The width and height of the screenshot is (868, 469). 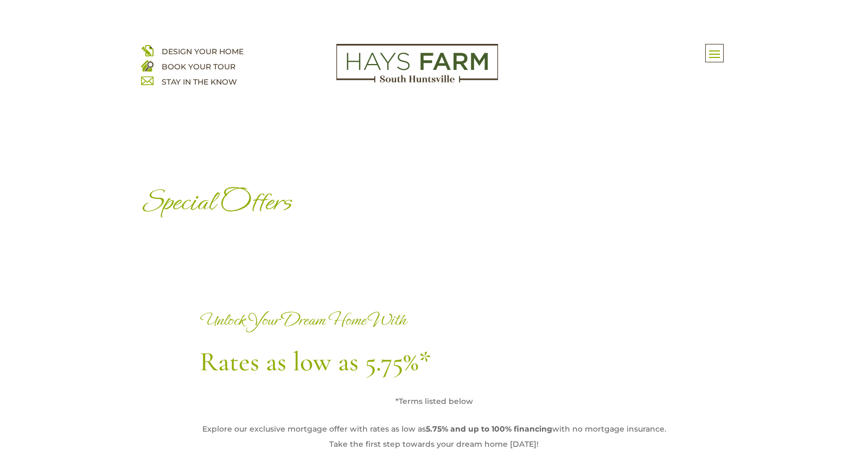 I want to click on img: Logo, so click(x=417, y=64).